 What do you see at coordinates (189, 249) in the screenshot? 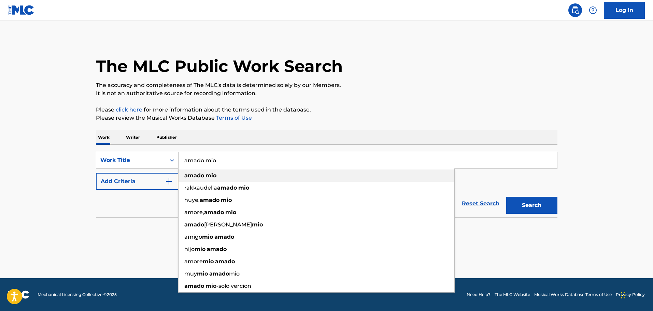
I see `span: hijo` at bounding box center [189, 249].